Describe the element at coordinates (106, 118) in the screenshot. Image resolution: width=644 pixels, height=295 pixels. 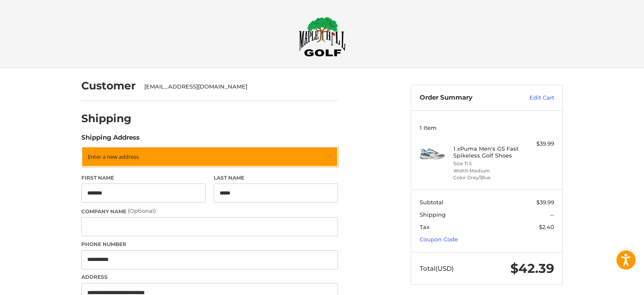
I see `h2: Shipping` at that location.